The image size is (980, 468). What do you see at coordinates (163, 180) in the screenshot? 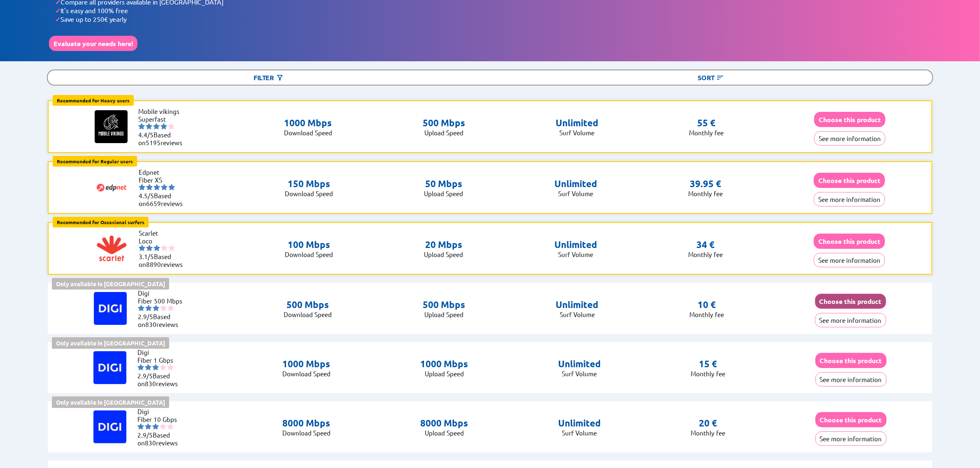
I see `li: Fiber XS` at bounding box center [163, 180].